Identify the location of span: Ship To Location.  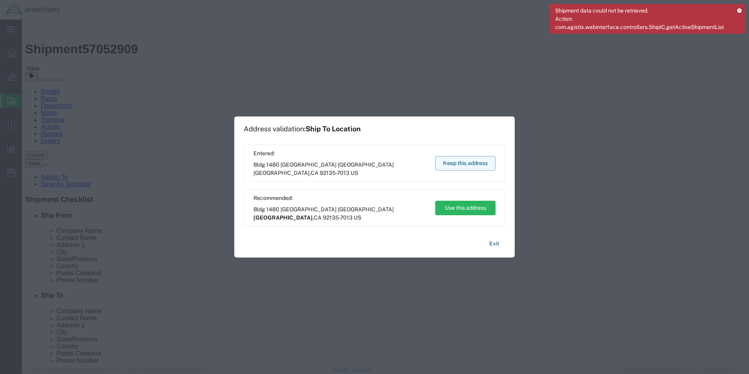
(333, 128).